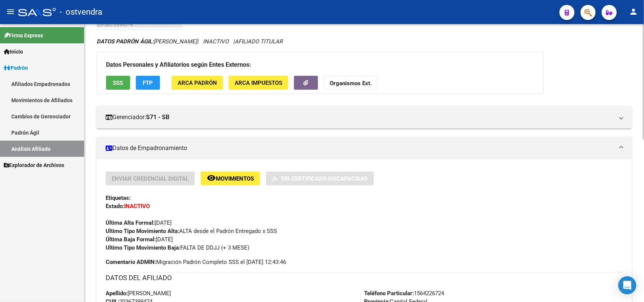 The width and height of the screenshot is (644, 302). I want to click on span: ARCA Padrón, so click(197, 83).